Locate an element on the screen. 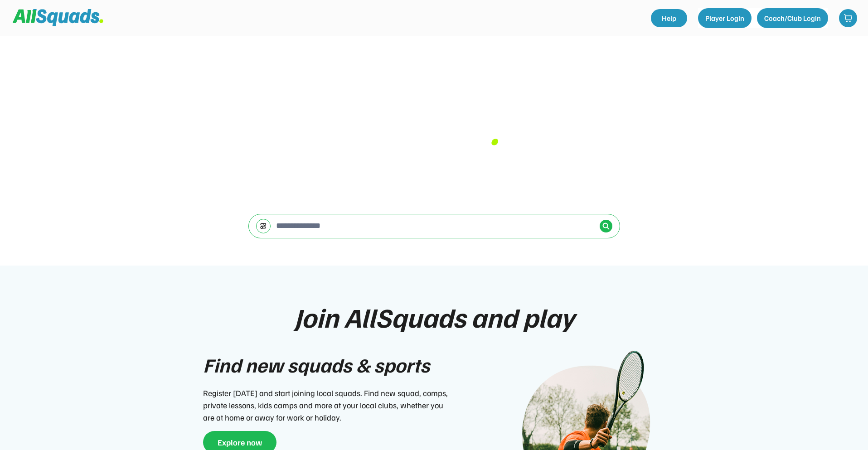 The image size is (868, 450). img: shopping-cart-01%20%281%29.svg is located at coordinates (848, 18).